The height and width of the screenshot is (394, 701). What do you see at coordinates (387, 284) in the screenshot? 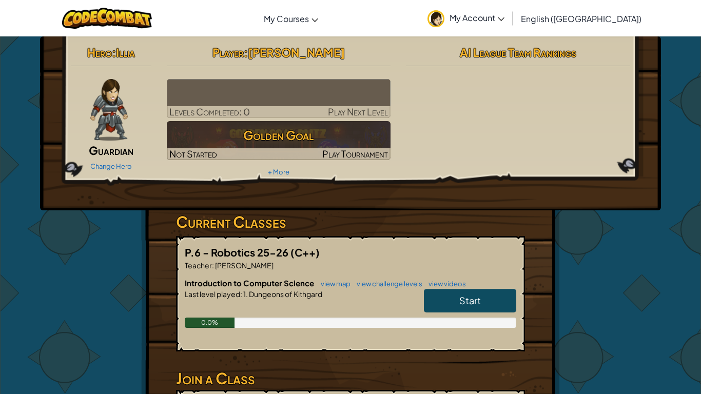
I see `a: view challenge levels` at bounding box center [387, 284].